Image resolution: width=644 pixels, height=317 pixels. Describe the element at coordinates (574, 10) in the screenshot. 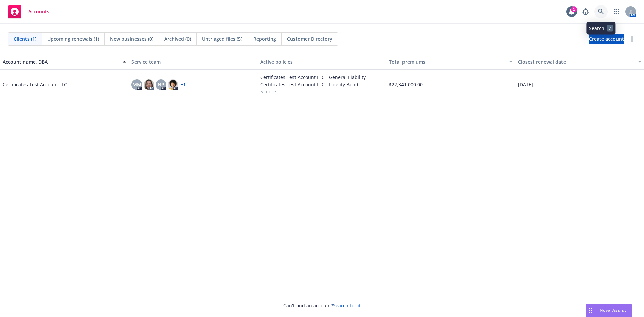

I see `div: 1` at that location.